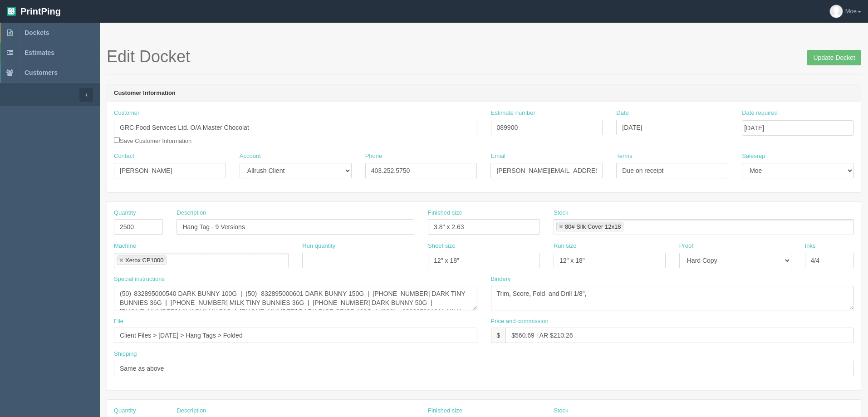  Describe the element at coordinates (374, 156) in the screenshot. I see `label: Phone` at that location.